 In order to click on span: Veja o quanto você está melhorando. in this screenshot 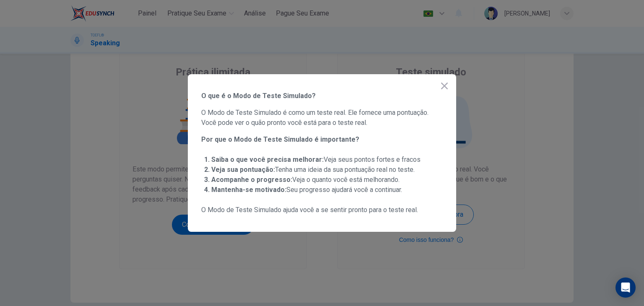, I will do `click(306, 179)`.